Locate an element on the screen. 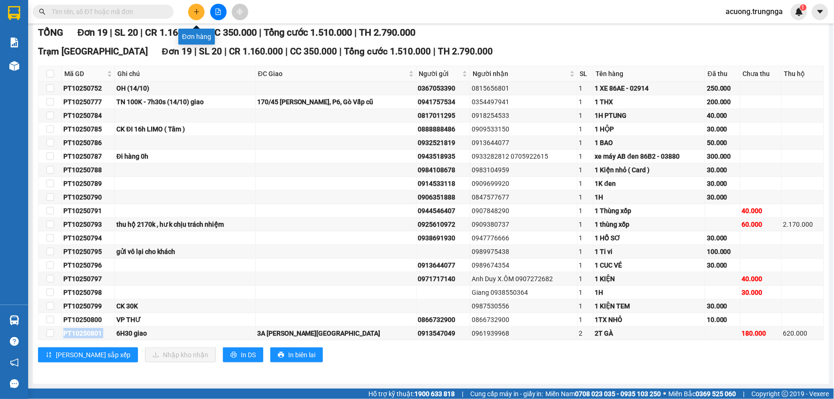 This screenshot has width=834, height=399. span: search is located at coordinates (42, 12).